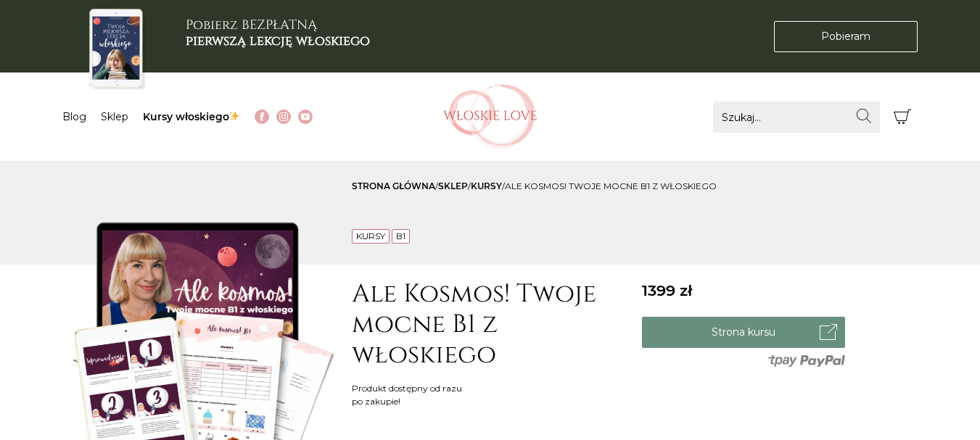 The image size is (980, 440). What do you see at coordinates (453, 186) in the screenshot?
I see `a: sklep` at bounding box center [453, 186].